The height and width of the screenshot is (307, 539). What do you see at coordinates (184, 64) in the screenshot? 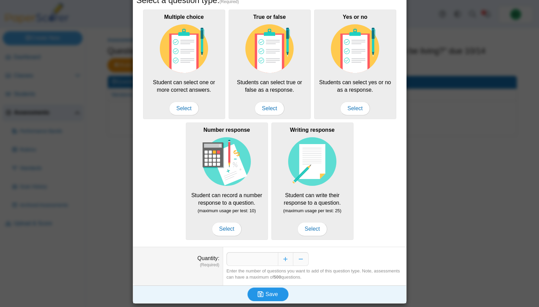
I see `div: Student can select one or more correct answers.` at bounding box center [184, 64].